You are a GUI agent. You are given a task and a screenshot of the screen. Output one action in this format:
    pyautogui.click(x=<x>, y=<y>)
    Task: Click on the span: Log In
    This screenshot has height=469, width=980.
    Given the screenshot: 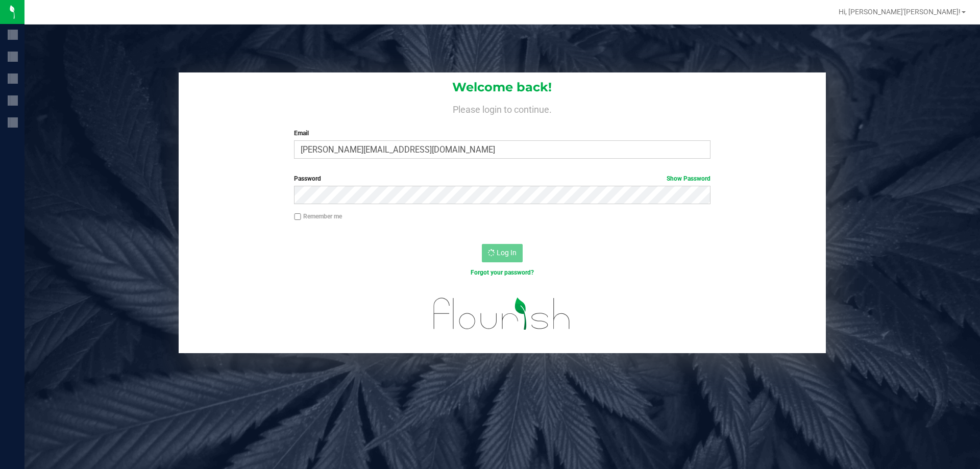 What is the action you would take?
    pyautogui.click(x=506, y=252)
    